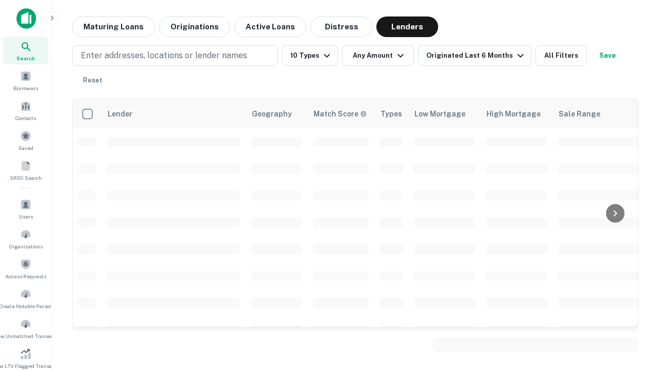 This screenshot has width=659, height=371. What do you see at coordinates (26, 268) in the screenshot?
I see `div: Access Requests` at bounding box center [26, 268].